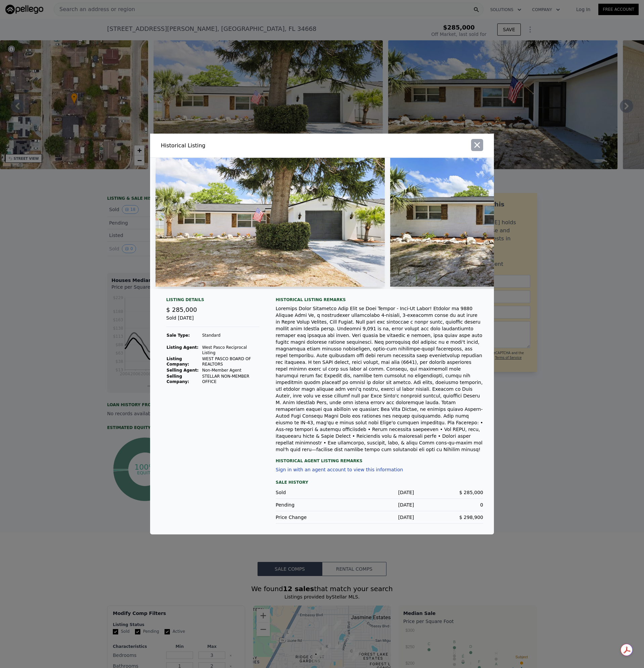  Describe the element at coordinates (310, 518) in the screenshot. I see `div: Price Change` at that location.